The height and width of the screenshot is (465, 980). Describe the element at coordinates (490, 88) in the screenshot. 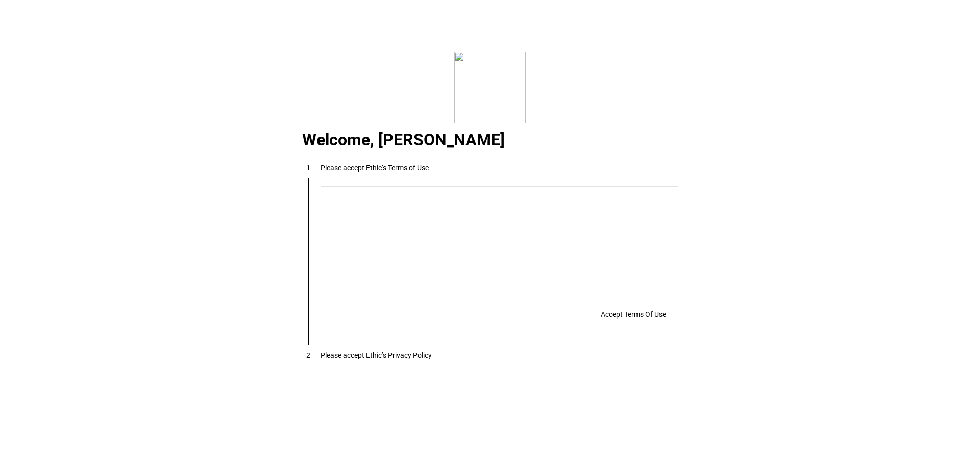

I see `img: corporate.svg` at that location.